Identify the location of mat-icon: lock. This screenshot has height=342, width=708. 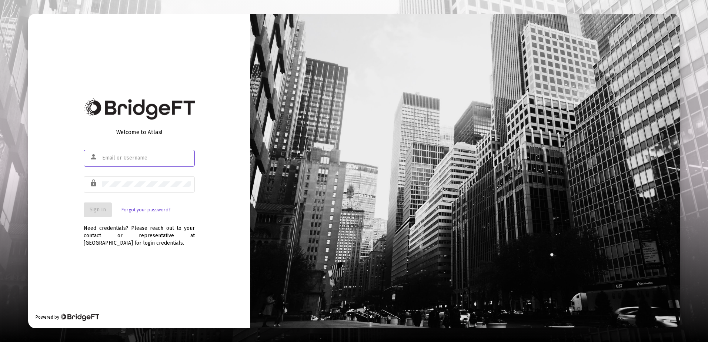
(94, 183).